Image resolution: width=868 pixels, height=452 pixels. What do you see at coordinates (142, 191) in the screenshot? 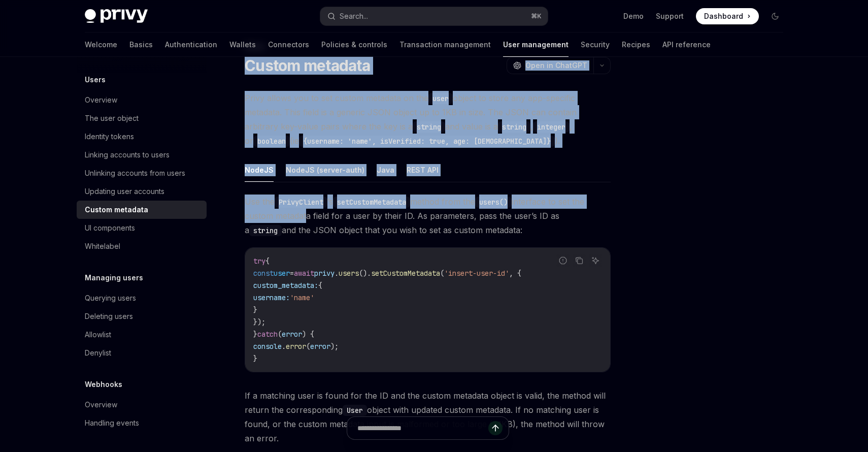
I see `a: Updating user accounts` at bounding box center [142, 191].